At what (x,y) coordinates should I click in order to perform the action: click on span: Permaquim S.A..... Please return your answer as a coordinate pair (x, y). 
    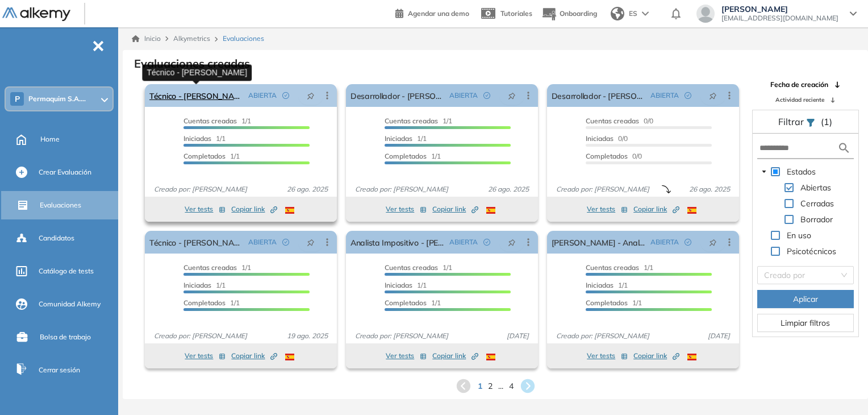
    Looking at the image, I should click on (57, 99).